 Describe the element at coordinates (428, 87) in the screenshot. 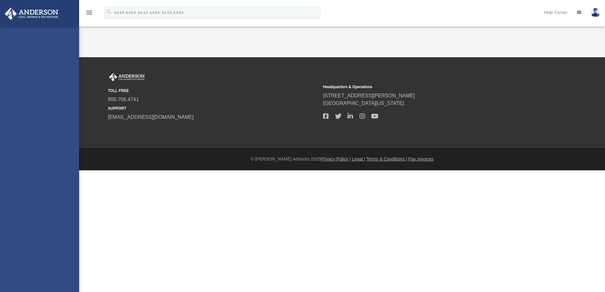

I see `small: Headquarters & Operations` at that location.